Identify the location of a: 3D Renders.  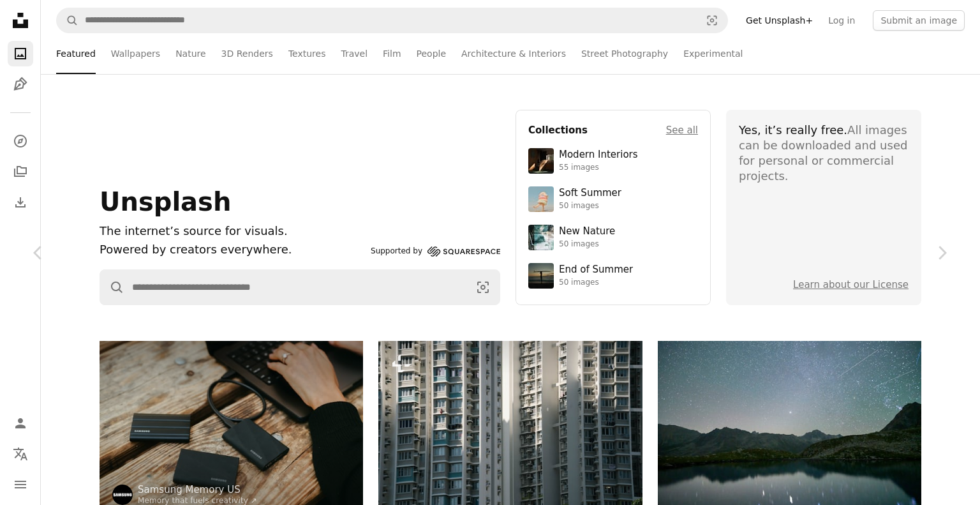
(247, 54).